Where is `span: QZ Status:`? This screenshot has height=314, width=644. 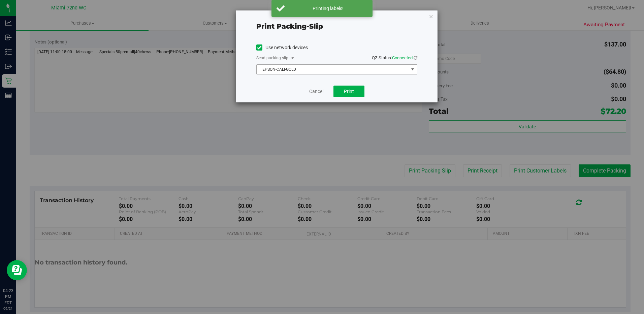 span: QZ Status: is located at coordinates (394, 57).